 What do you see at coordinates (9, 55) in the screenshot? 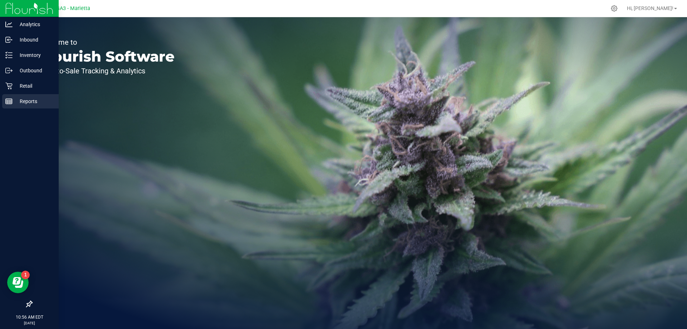
I see `inline-svg: Inventory` at bounding box center [9, 55].